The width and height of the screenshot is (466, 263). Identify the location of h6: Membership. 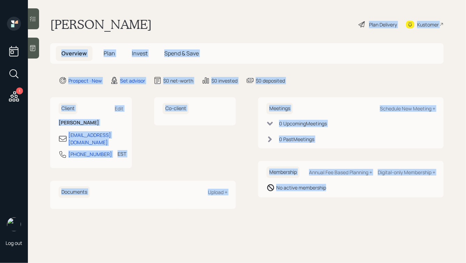
(283, 172).